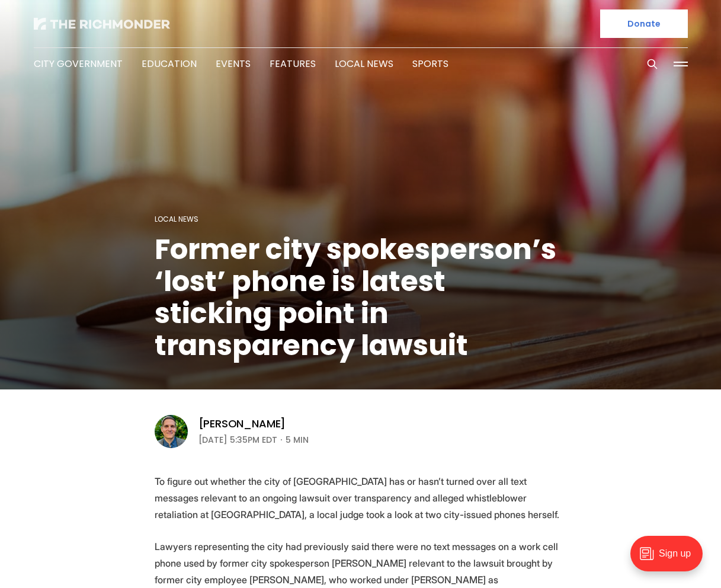 The image size is (721, 588). What do you see at coordinates (233, 63) in the screenshot?
I see `a: Events` at bounding box center [233, 63].